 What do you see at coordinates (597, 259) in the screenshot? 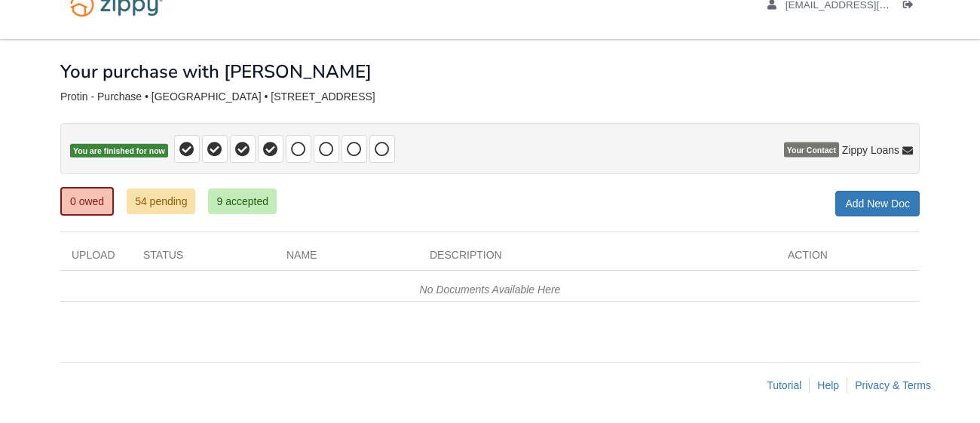
I see `div: Description` at bounding box center [597, 259].